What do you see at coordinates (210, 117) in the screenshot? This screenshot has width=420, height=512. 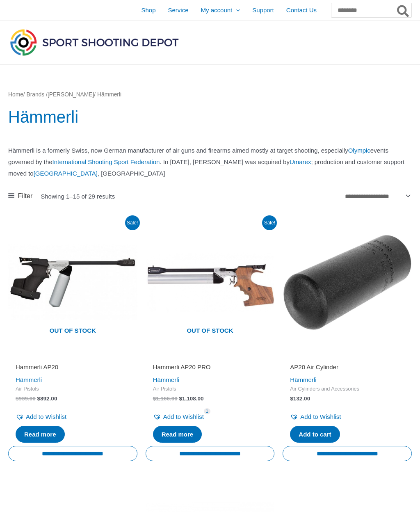 I see `h1: Hämmerli` at bounding box center [210, 117].